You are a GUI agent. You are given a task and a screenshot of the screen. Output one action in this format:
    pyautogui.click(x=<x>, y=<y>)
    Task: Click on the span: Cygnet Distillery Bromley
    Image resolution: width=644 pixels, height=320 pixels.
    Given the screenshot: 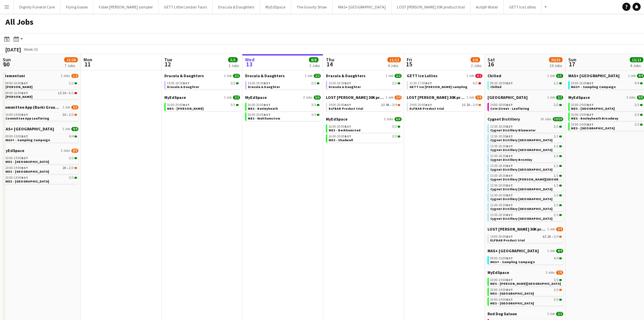 What is the action you would take?
    pyautogui.click(x=511, y=159)
    